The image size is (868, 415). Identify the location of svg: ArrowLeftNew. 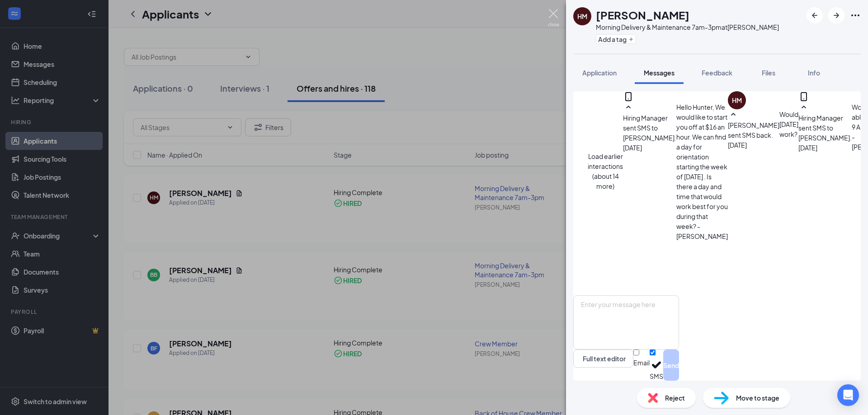
(814, 15).